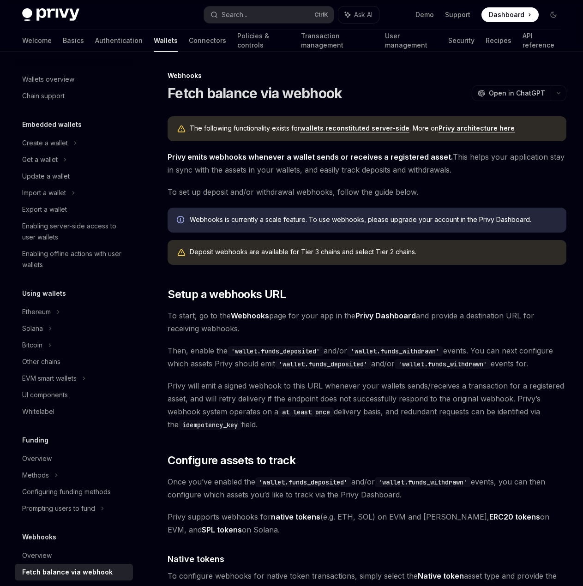 This screenshot has height=586, width=583. Describe the element at coordinates (295, 517) in the screenshot. I see `strong: native tokens` at that location.